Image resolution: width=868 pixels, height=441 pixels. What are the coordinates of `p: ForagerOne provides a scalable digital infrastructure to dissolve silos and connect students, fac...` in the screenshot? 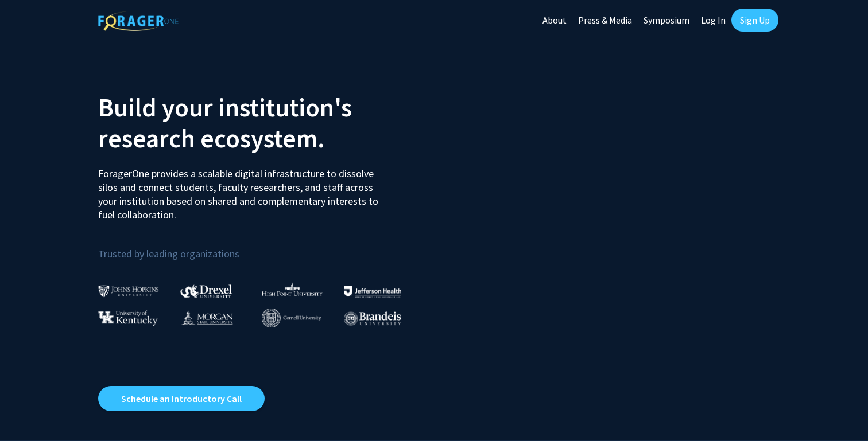 It's located at (242, 190).